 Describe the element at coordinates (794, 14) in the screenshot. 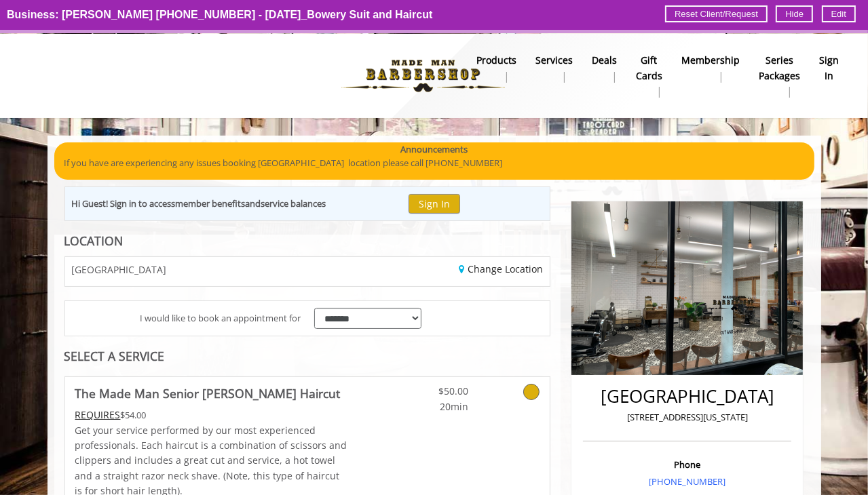

I see `bannerbutton: Hide` at that location.